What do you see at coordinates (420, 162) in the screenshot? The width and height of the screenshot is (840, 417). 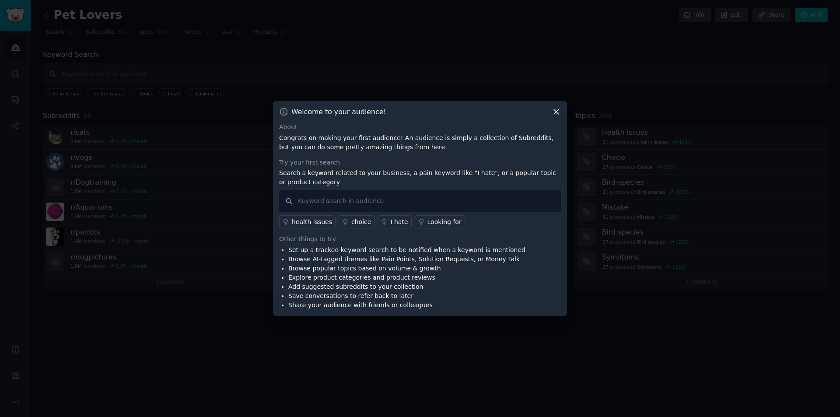 I see `div: Try your first search` at bounding box center [420, 162].